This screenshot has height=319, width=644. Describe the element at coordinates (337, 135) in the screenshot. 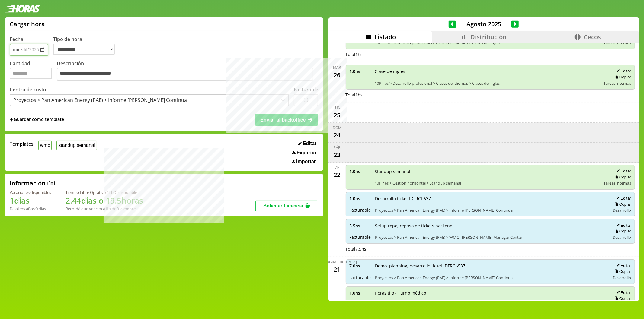

I see `div: 24` at that location.